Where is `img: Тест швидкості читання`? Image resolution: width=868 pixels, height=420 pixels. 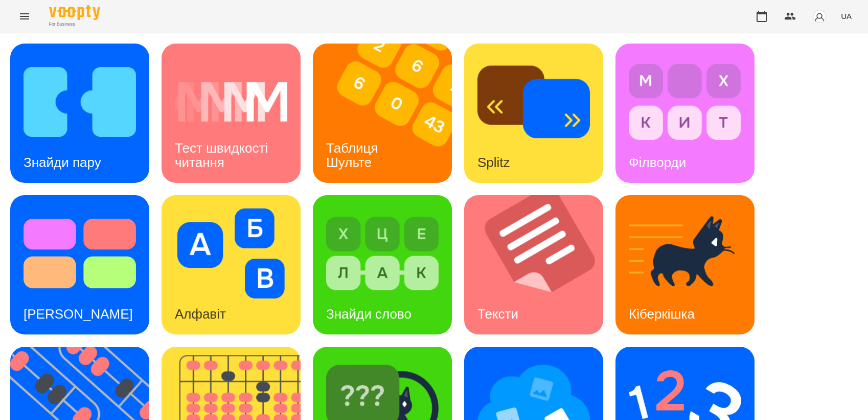 img: Тест швидкості читання is located at coordinates (231, 102).